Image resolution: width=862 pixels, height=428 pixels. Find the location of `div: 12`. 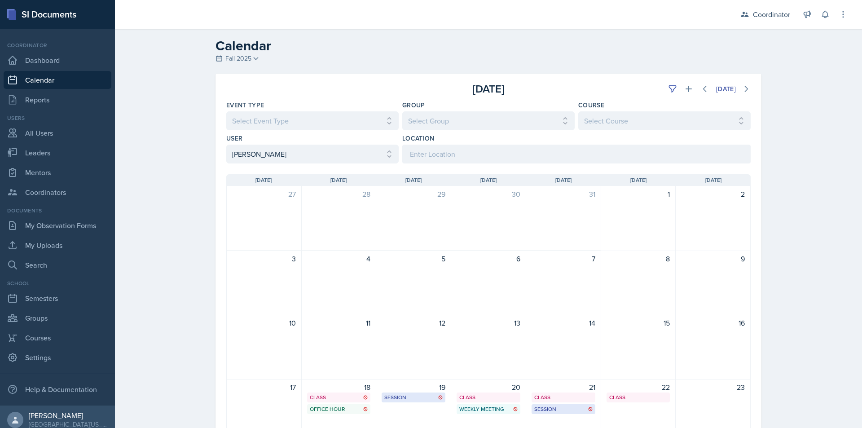

div: 12 is located at coordinates (413, 323).